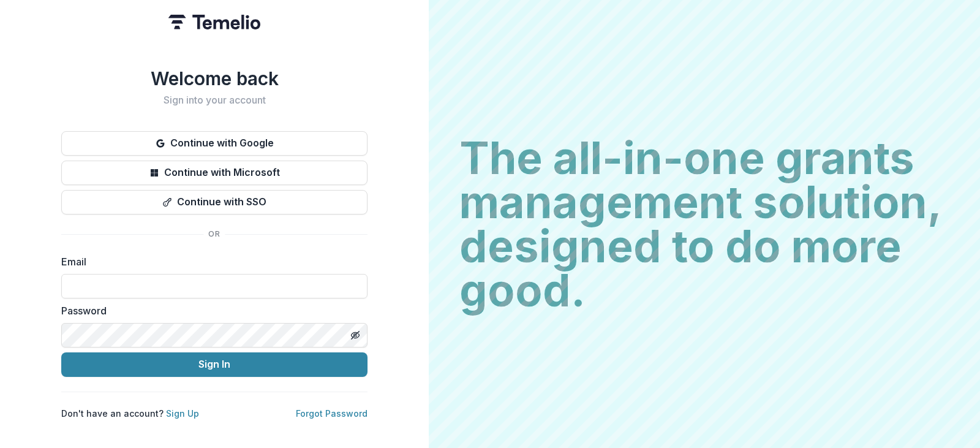 The height and width of the screenshot is (448, 980). Describe the element at coordinates (215, 202) in the screenshot. I see `button: Continue with SSO` at that location.